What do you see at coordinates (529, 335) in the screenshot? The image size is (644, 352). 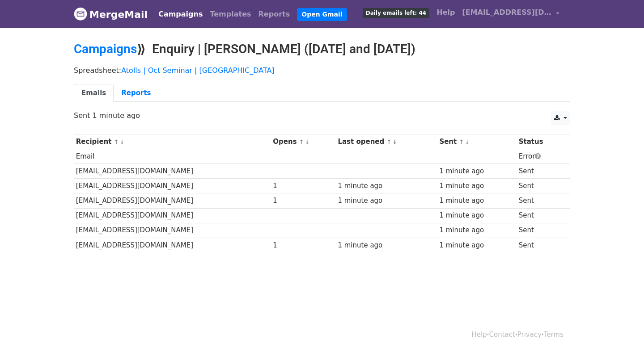 I see `a: Privacy` at bounding box center [529, 335].